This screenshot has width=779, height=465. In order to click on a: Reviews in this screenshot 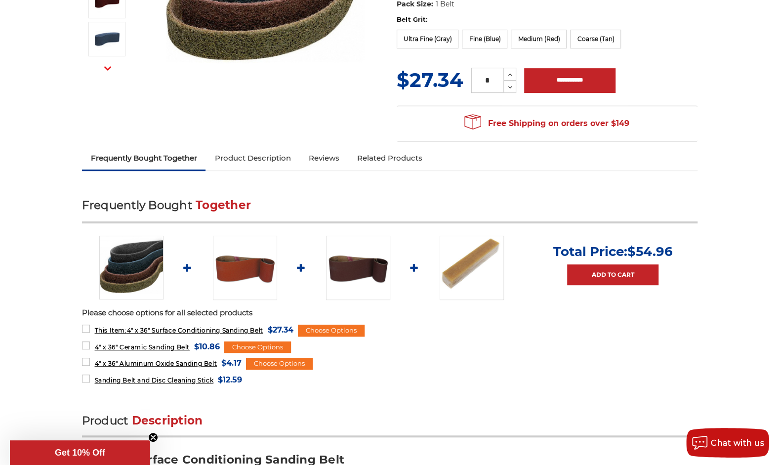, I will do `click(324, 158)`.